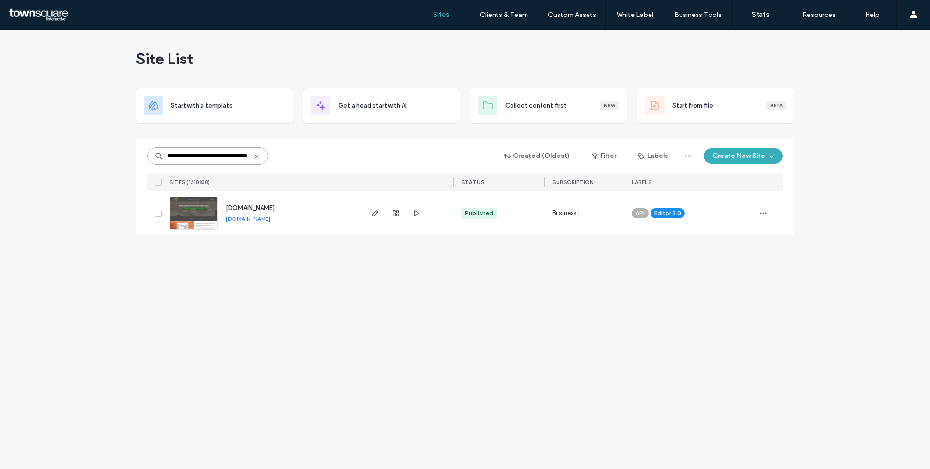  What do you see at coordinates (667, 213) in the screenshot?
I see `span: Editor 2.0` at bounding box center [667, 213].